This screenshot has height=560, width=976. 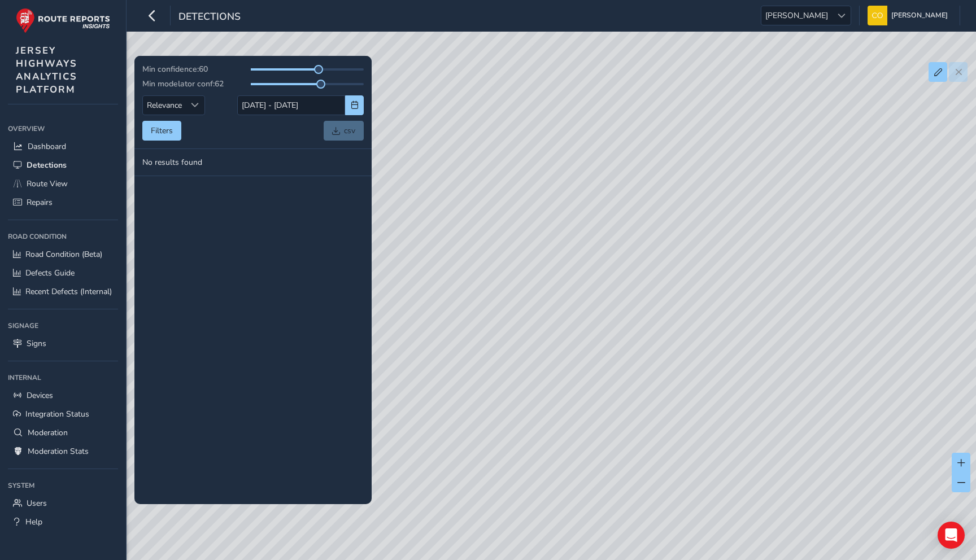 What do you see at coordinates (171, 69) in the screenshot?
I see `span: Min confidence:` at bounding box center [171, 69].